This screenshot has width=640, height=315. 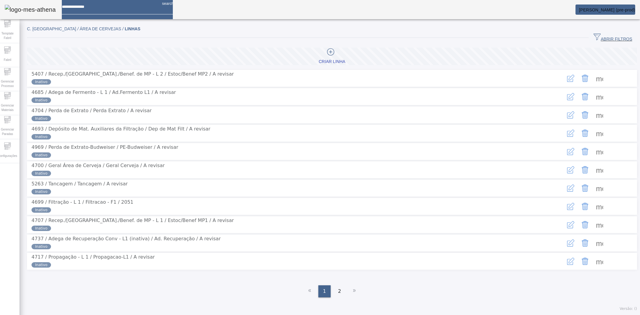 What do you see at coordinates (102, 29) in the screenshot?
I see `span: Área de Cervejas` at bounding box center [102, 29].